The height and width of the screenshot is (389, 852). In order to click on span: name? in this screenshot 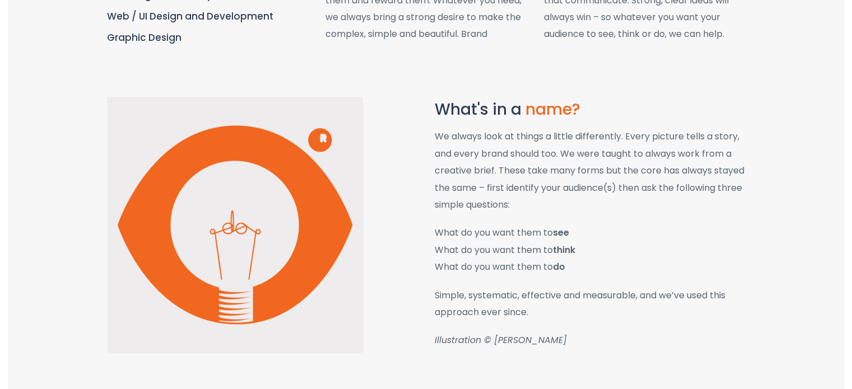, I will do `click(553, 109)`.